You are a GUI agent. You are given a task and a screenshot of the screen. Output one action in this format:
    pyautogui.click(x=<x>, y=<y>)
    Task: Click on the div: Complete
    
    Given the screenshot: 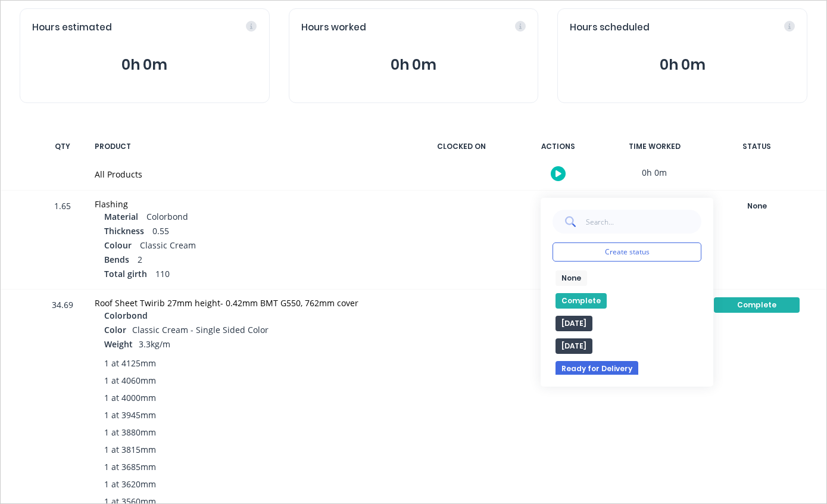 What is the action you would take?
    pyautogui.click(x=757, y=305)
    